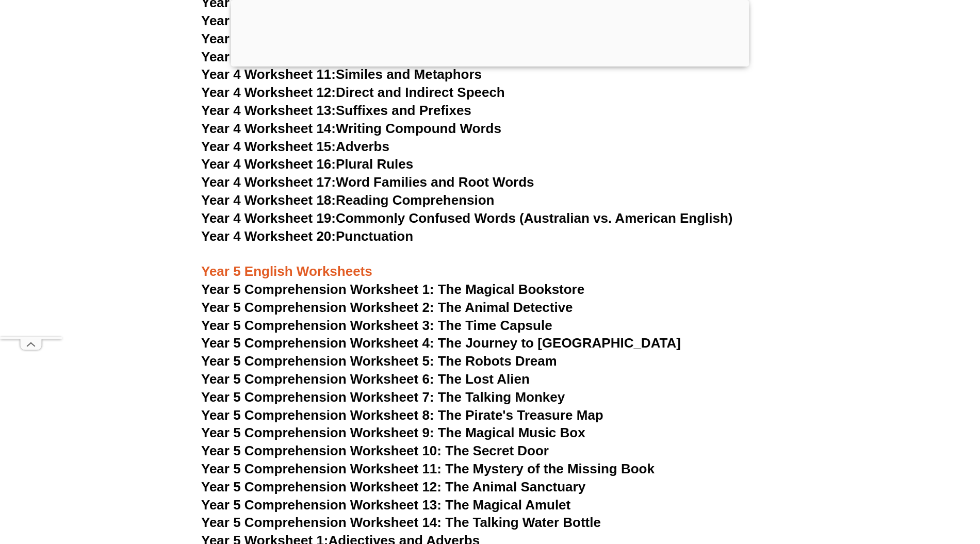 The height and width of the screenshot is (544, 980). Describe the element at coordinates (386, 505) in the screenshot. I see `a: Year 5 Comprehension Worksheet 13: The Magical Amulet` at that location.